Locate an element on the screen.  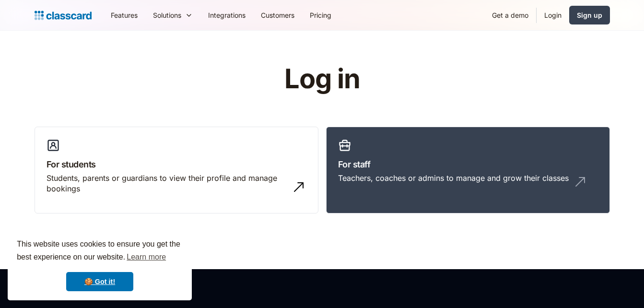
a: Login is located at coordinates (553, 15).